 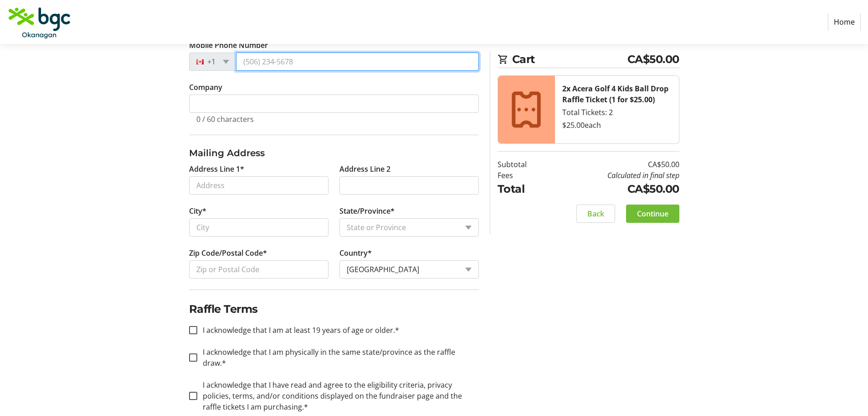 I want to click on input: Zip or Postal Code, so click(x=259, y=269).